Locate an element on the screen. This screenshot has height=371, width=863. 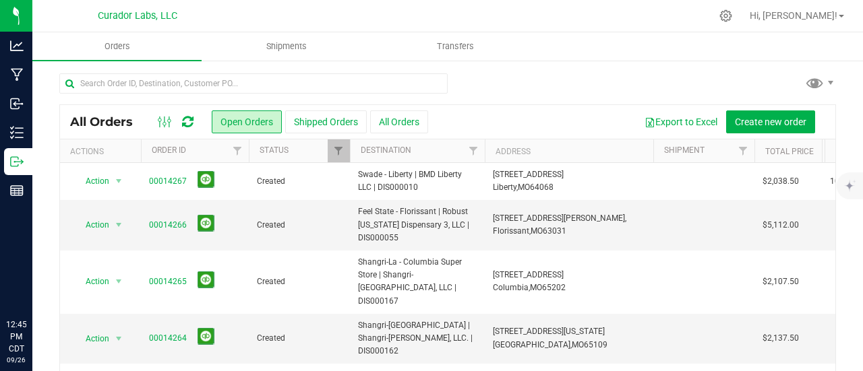
input: Search Order ID, Destination, Customer PO... is located at coordinates (253, 84).